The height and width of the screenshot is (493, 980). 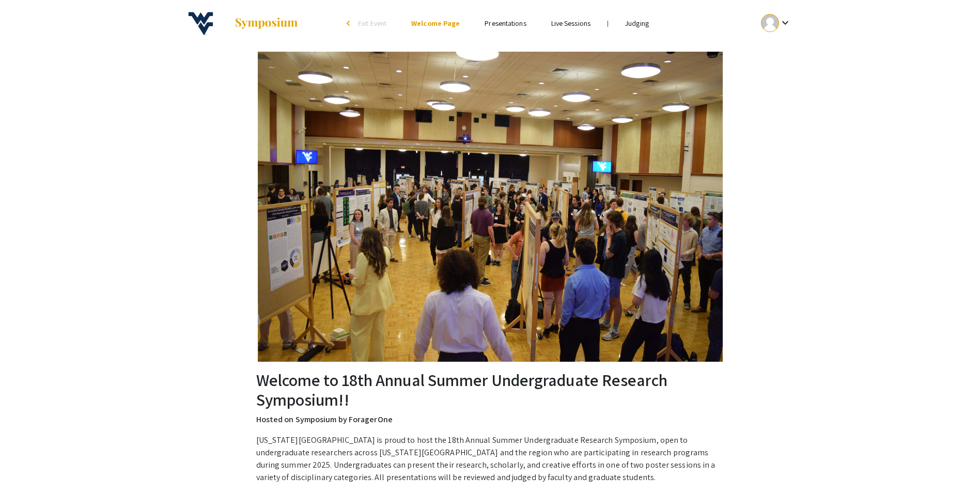 I want to click on button: Expand account dropdown, so click(x=776, y=23).